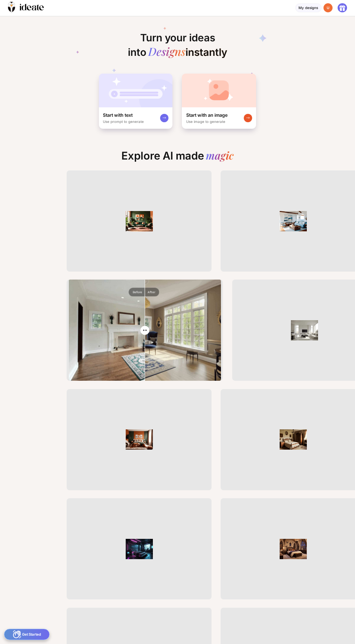  Describe the element at coordinates (293, 549) in the screenshot. I see `img: Thumbnailtext2image_00849_.png` at that location.